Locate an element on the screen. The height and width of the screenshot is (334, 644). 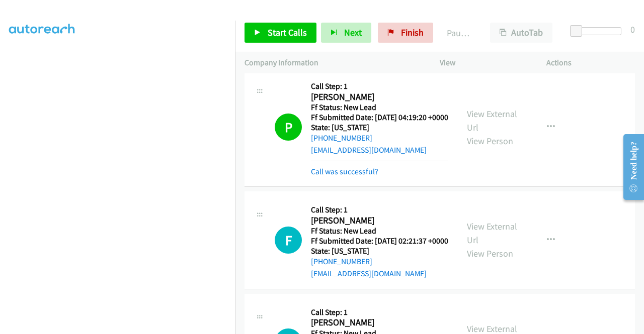
a: Start Calls is located at coordinates (280, 33).